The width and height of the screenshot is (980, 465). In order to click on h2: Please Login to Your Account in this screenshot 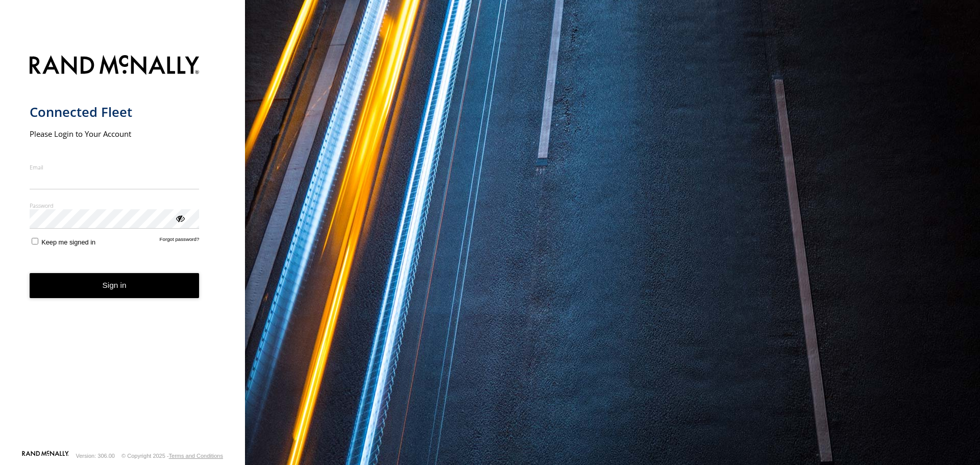, I will do `click(114, 134)`.